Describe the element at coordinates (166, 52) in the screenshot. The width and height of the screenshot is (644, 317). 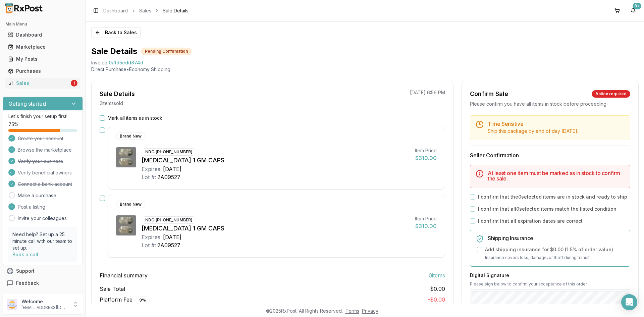
I see `div: Pending Confirmation` at that location.